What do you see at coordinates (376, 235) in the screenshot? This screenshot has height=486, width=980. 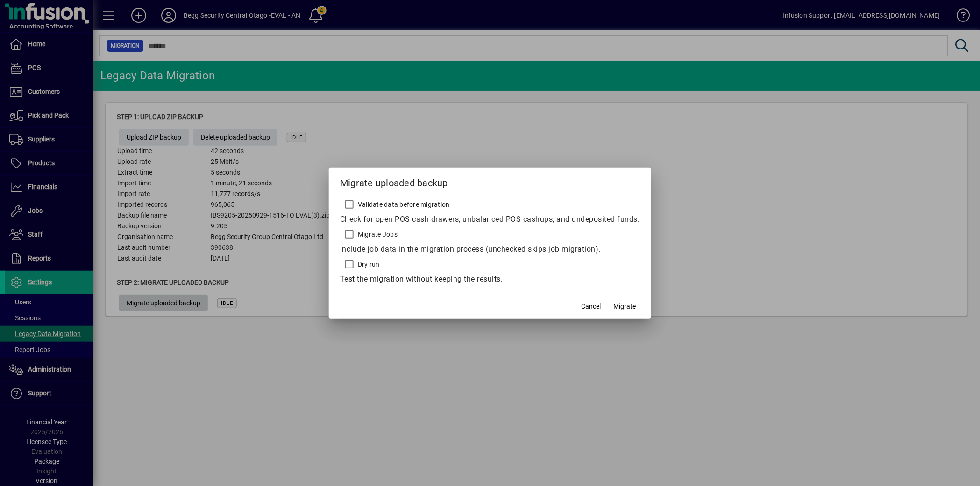 I see `label: Migrate Jobs` at bounding box center [376, 235].